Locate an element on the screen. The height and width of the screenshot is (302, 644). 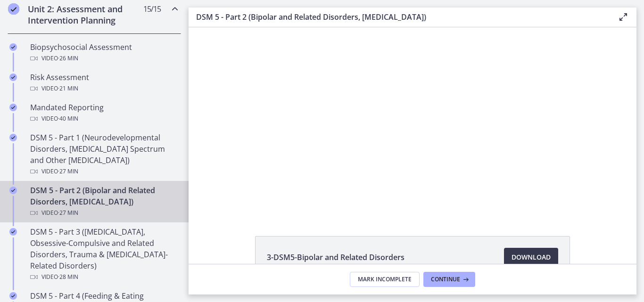
div: Risk Assessment is located at coordinates (104, 83).